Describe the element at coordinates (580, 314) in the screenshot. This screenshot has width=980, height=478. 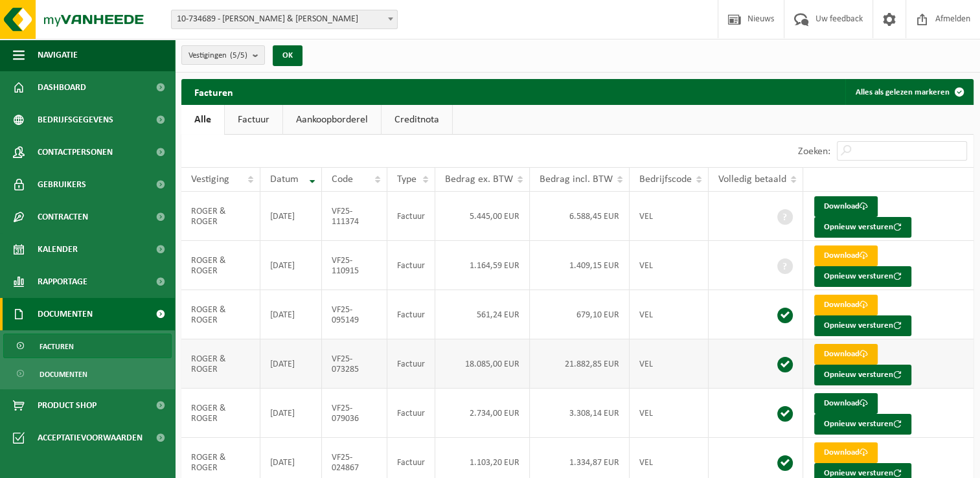
I see `td: 679,10 EUR` at that location.